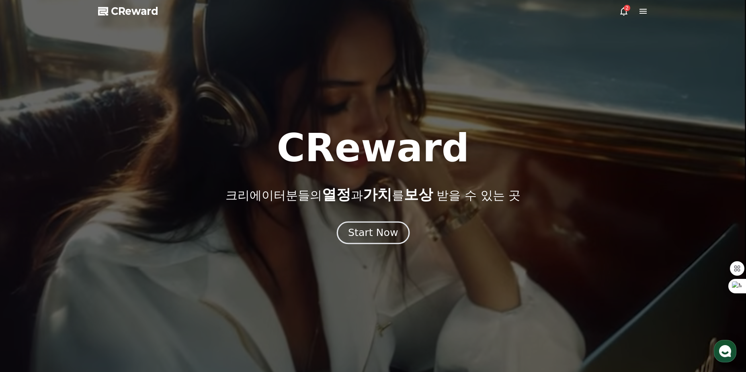  I want to click on span: 홈, so click(28, 270).